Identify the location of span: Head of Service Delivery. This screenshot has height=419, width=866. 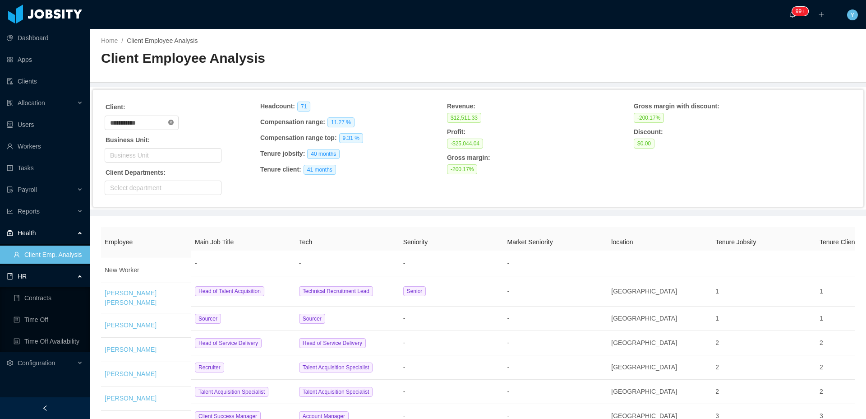
(332, 343).